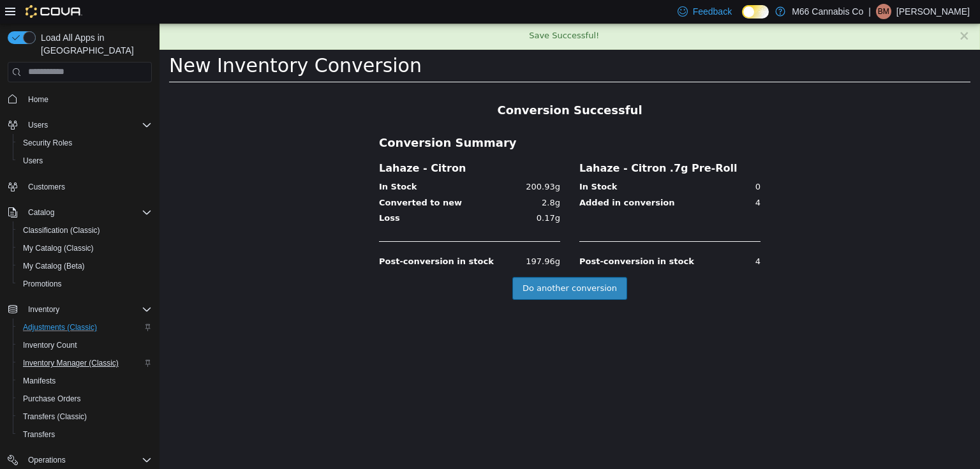 This screenshot has width=980, height=469. I want to click on h3: Conversion Summary, so click(310, 119).